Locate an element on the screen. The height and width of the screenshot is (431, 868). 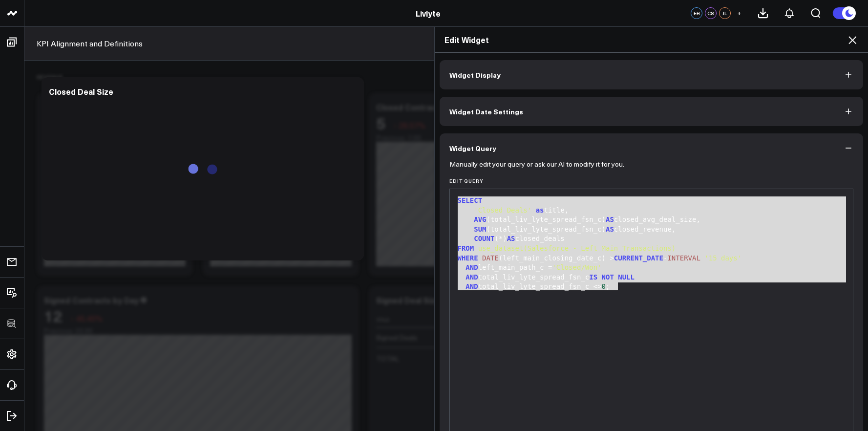
span: 'Closed/Won' is located at coordinates (576, 267).